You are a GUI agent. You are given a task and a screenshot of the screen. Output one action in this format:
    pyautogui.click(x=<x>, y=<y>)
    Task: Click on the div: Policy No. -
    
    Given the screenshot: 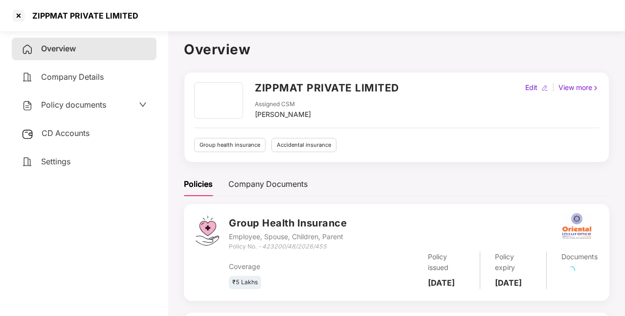 What is the action you would take?
    pyautogui.click(x=287, y=246)
    